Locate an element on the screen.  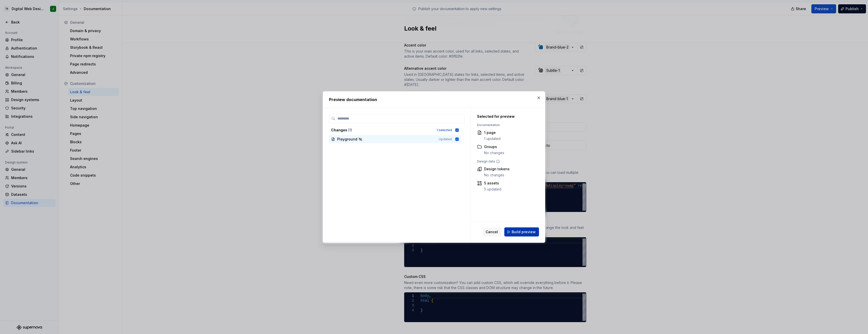
span: ( 1 ) is located at coordinates (350, 130).